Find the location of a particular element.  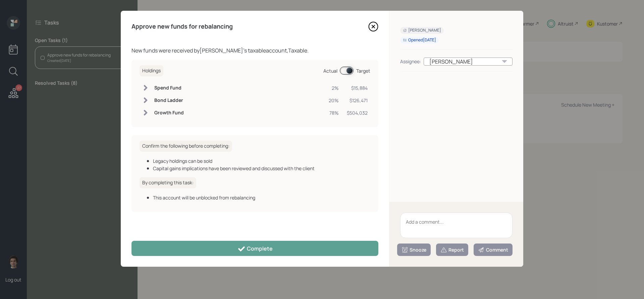

div: This account will be unblocked from rebalancing is located at coordinates (262, 197).